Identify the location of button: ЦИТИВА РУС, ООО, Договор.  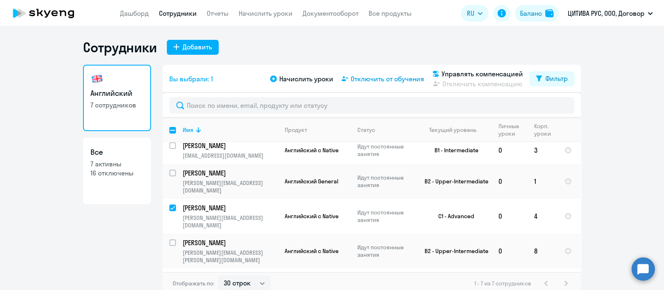
(610, 13).